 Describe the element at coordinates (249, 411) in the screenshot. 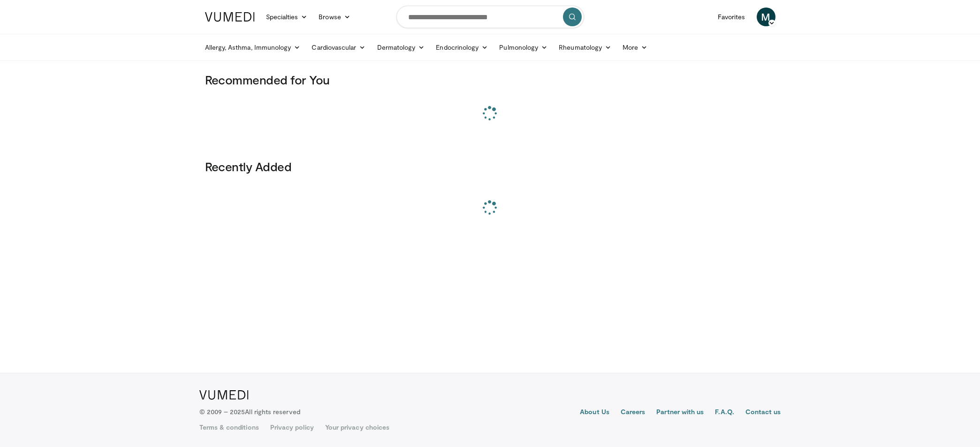

I see `p: © 2009 – 2025` at that location.